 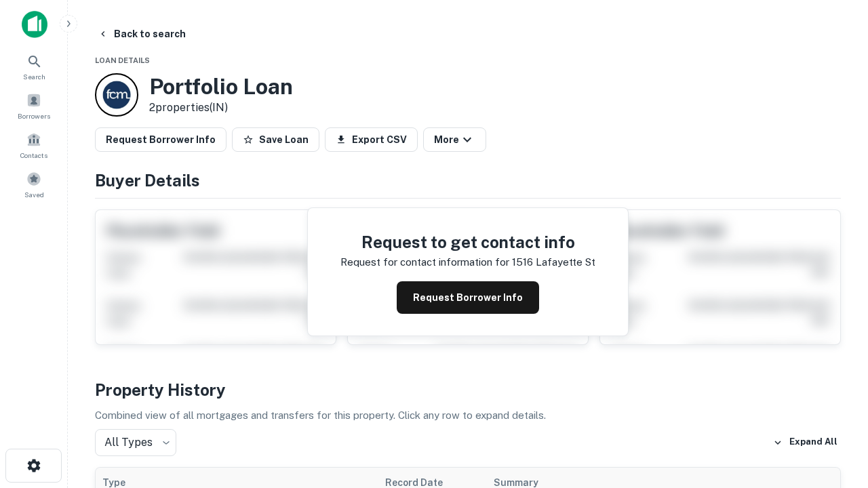 What do you see at coordinates (34, 155) in the screenshot?
I see `span: Contacts` at bounding box center [34, 155].